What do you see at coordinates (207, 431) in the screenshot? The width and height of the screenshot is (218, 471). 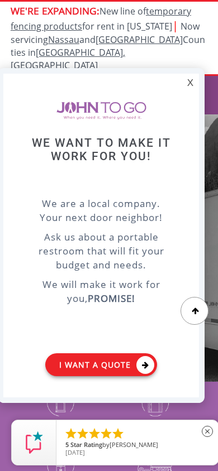 I see `i: close` at bounding box center [207, 431].